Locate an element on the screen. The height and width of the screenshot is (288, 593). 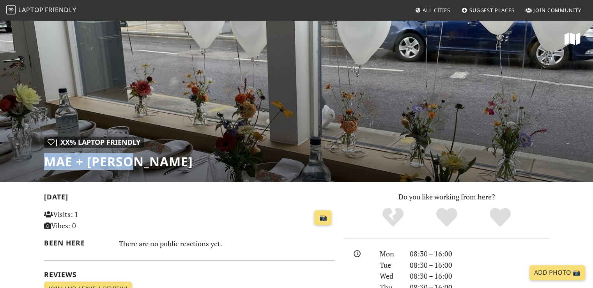
span: Join Community is located at coordinates (557, 10).